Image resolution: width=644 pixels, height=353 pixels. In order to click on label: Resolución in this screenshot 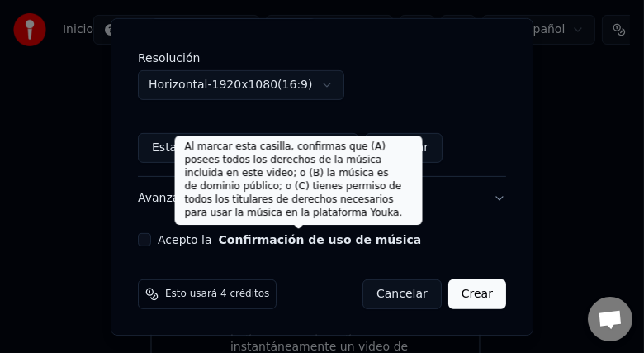, I will do `click(220, 58)`.